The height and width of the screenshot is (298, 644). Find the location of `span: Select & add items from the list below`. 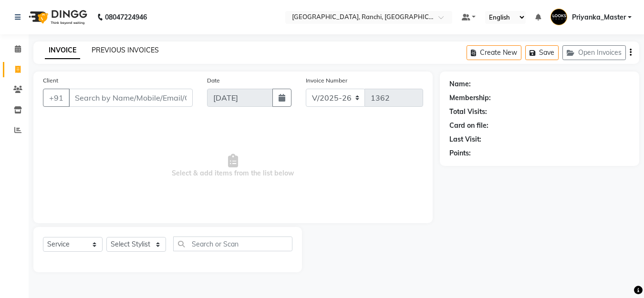

span: Select & add items from the list below is located at coordinates (233, 166).